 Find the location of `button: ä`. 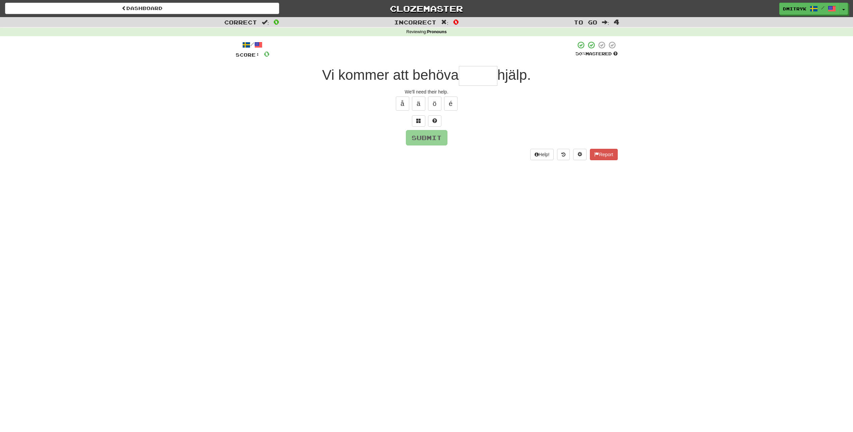

button: ä is located at coordinates (419, 104).